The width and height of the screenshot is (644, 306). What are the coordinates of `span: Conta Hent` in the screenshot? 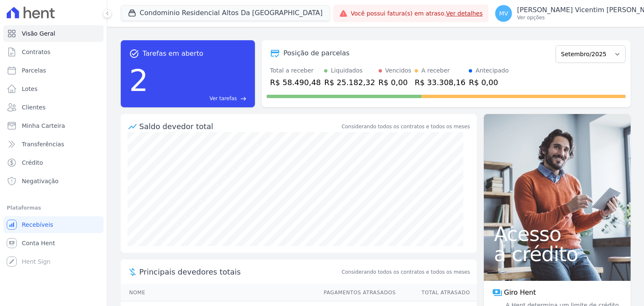 It's located at (38, 243).